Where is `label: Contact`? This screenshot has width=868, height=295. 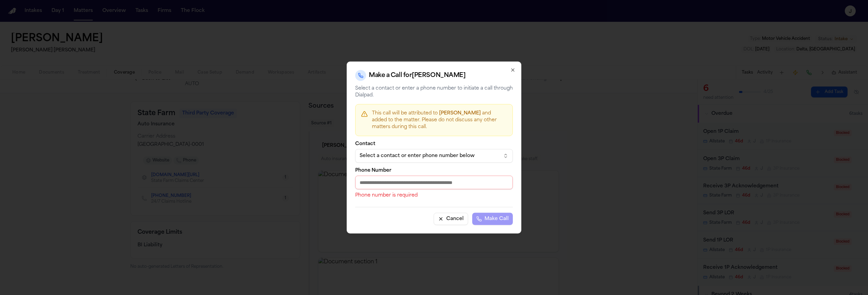
label: Contact is located at coordinates (434, 144).